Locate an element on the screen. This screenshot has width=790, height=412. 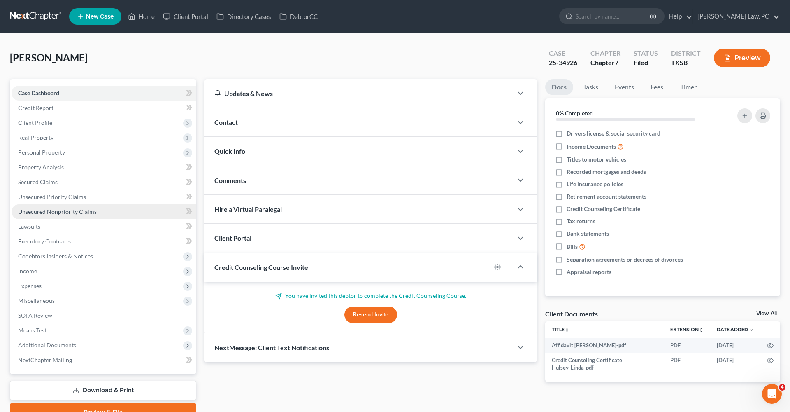
input: Search by name... is located at coordinates (613, 16).